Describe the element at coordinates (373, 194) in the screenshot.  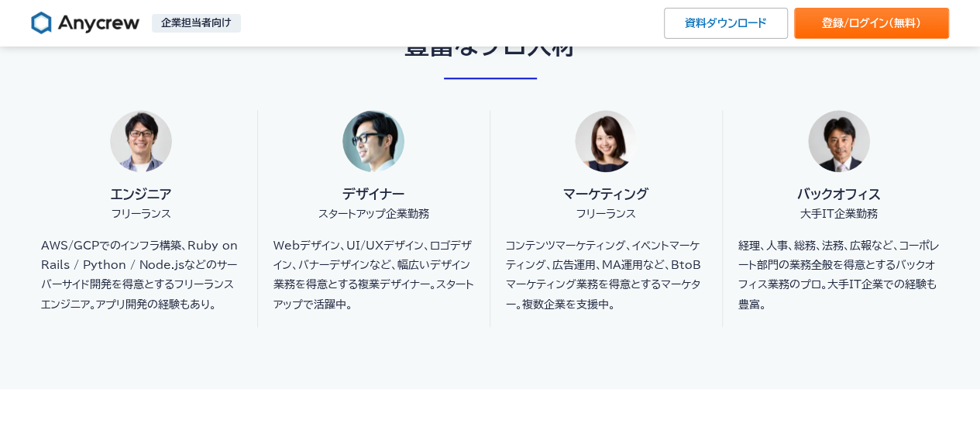
I see `p: デザイナー` at that location.